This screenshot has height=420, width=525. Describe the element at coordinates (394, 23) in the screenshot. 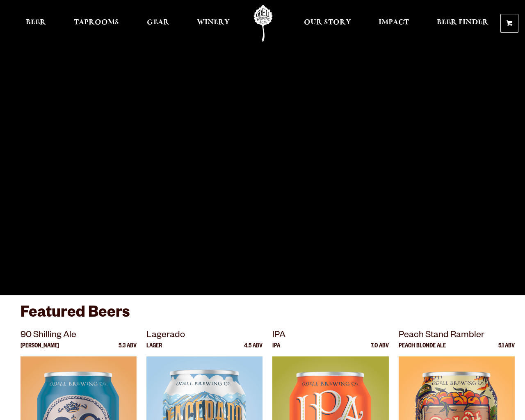

I see `a: Impact` at that location.